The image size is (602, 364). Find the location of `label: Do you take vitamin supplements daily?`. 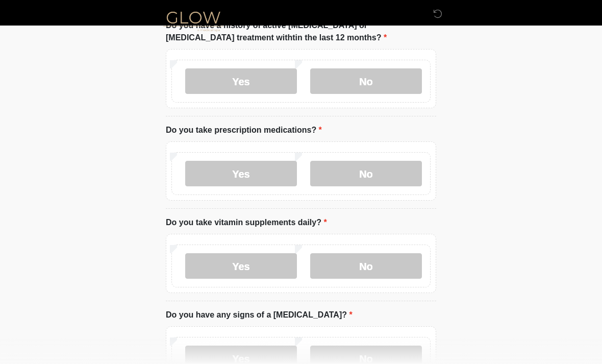

label: Do you take vitamin supplements daily? is located at coordinates (246, 222).